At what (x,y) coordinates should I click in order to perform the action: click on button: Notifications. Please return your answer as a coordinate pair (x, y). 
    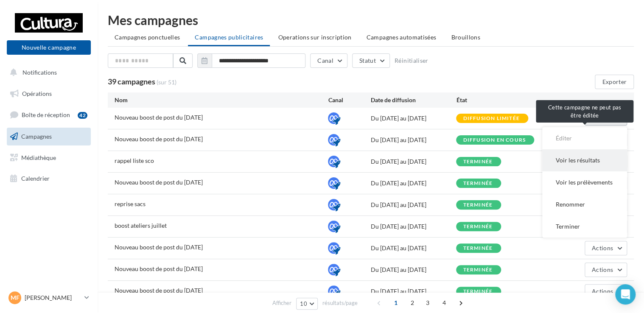
    Looking at the image, I should click on (47, 73).